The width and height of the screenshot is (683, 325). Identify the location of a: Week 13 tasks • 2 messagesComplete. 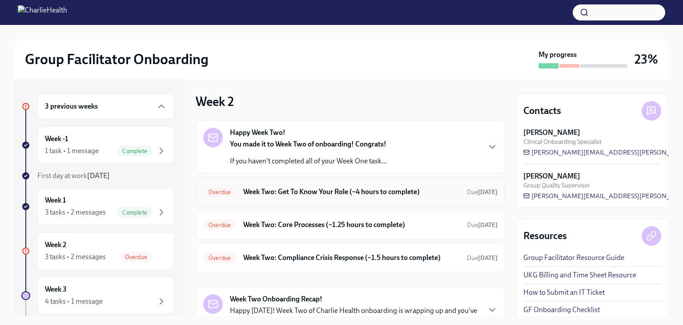
(98, 206).